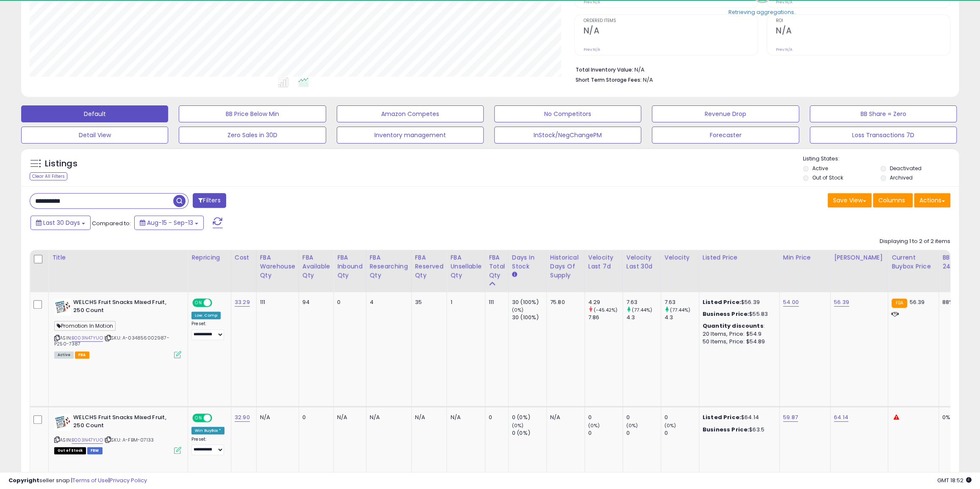 The height and width of the screenshot is (489, 980). I want to click on a: 32.90, so click(242, 417).